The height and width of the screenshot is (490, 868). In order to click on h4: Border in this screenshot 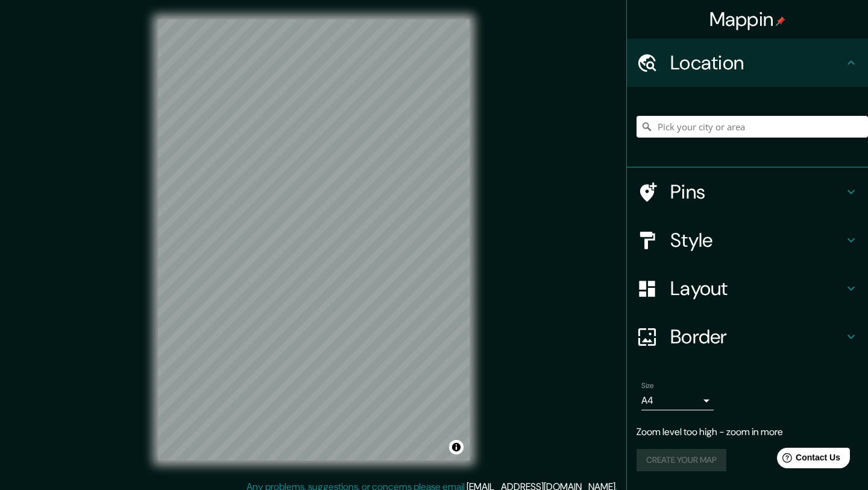, I will do `click(757, 337)`.